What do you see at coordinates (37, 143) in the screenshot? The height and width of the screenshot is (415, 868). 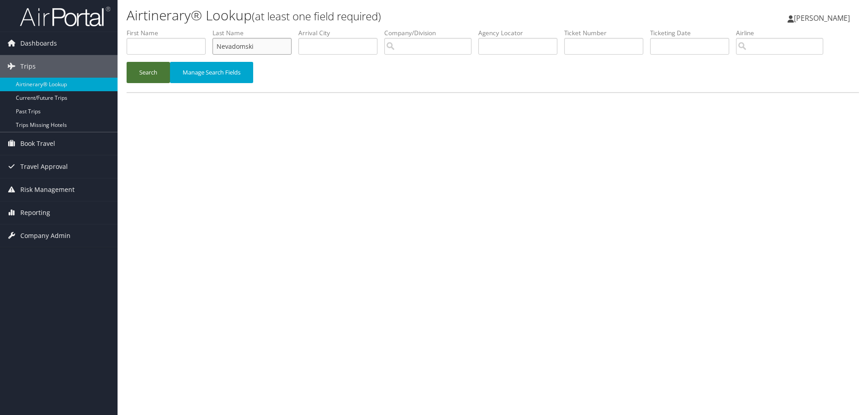 I see `span: Book Travel` at bounding box center [37, 143].